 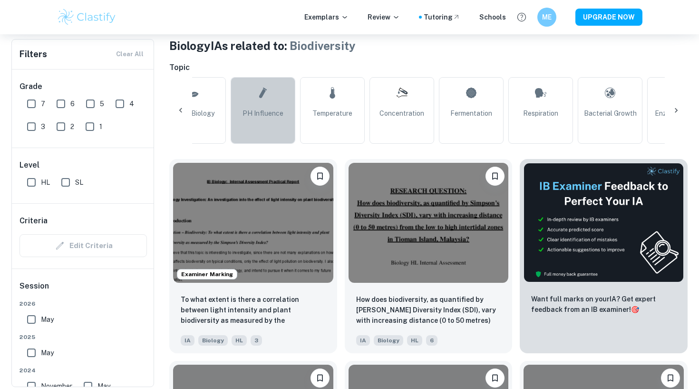 I want to click on a: Examiner MarkingBookmarkTo what extent is there a correlation between light intensity and plant b..., so click(x=253, y=256).